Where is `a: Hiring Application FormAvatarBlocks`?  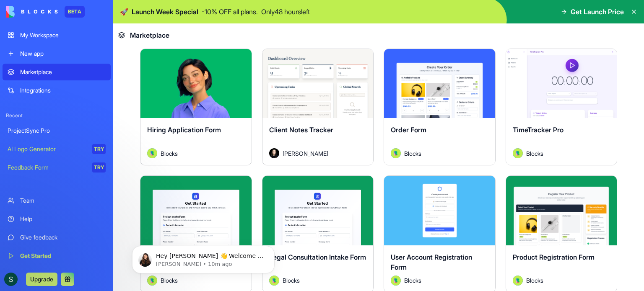
a: Hiring Application FormAvatarBlocks is located at coordinates (196, 107).